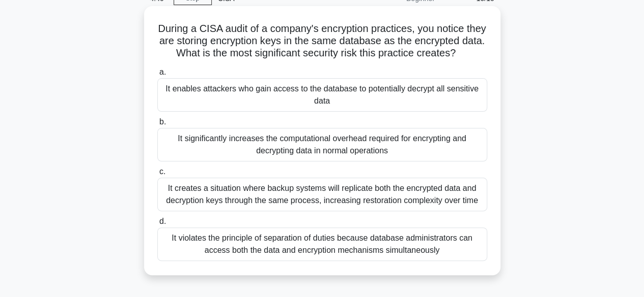  Describe the element at coordinates (162, 221) in the screenshot. I see `span: d.` at that location.